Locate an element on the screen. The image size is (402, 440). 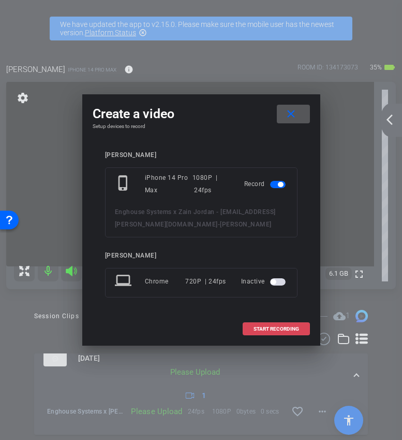
div: iPhone 14 Pro Max is located at coordinates (169, 184).